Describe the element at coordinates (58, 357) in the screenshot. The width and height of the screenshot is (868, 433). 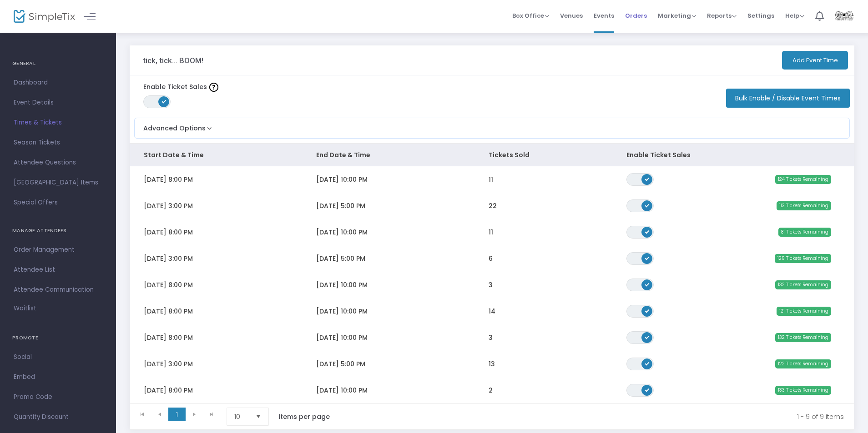
I see `span: Social` at that location.